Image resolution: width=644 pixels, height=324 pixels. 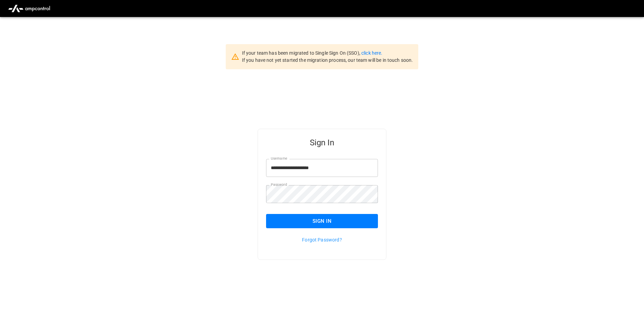 I want to click on a: click here., so click(x=372, y=53).